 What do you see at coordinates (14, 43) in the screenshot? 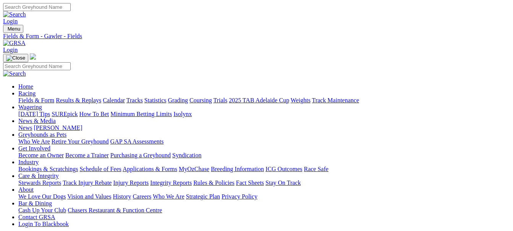
I see `img: GRSA` at bounding box center [14, 43].